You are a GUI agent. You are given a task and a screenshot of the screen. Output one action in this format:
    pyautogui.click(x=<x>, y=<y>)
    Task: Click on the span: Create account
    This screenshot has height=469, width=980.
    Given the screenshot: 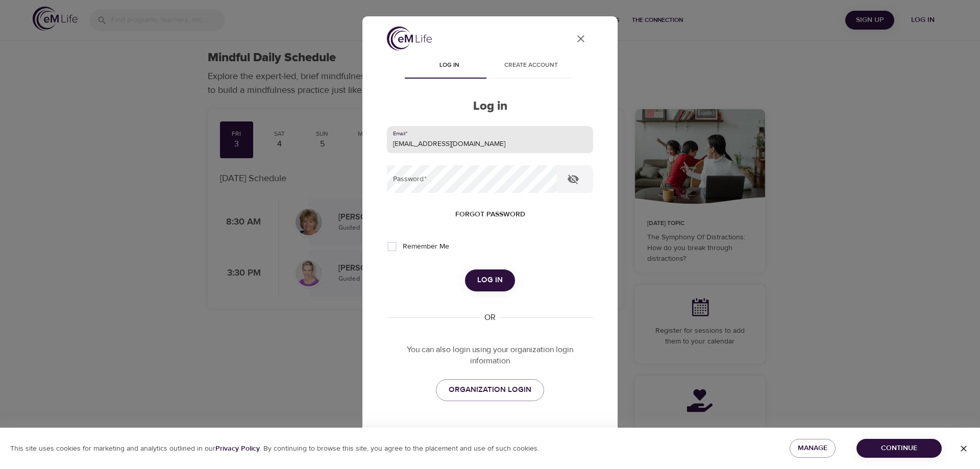 What is the action you would take?
    pyautogui.click(x=531, y=65)
    